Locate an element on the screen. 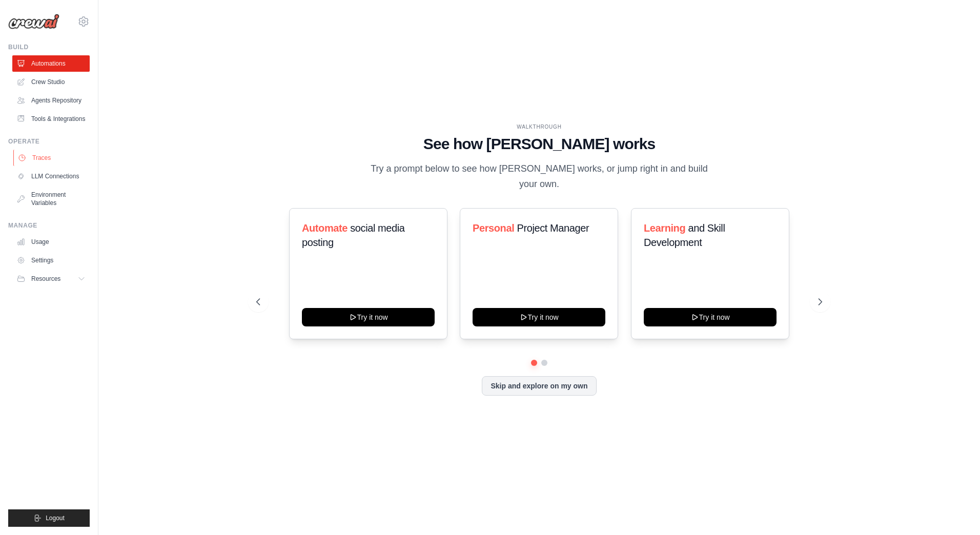 The height and width of the screenshot is (535, 980). a: Automations is located at coordinates (51, 63).